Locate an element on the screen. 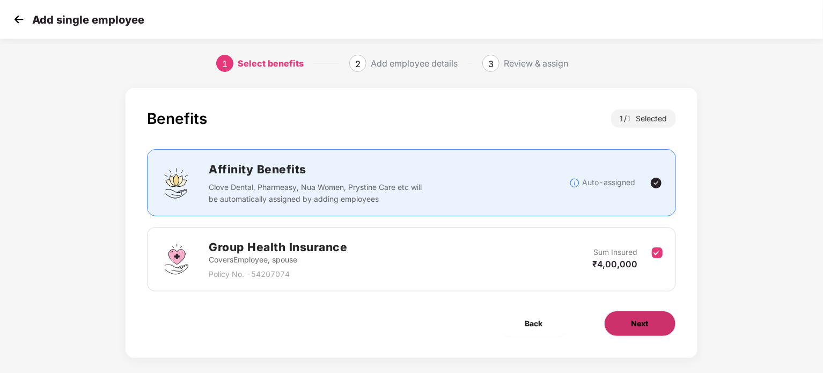 Image resolution: width=823 pixels, height=373 pixels. span: Next is located at coordinates (640, 323).